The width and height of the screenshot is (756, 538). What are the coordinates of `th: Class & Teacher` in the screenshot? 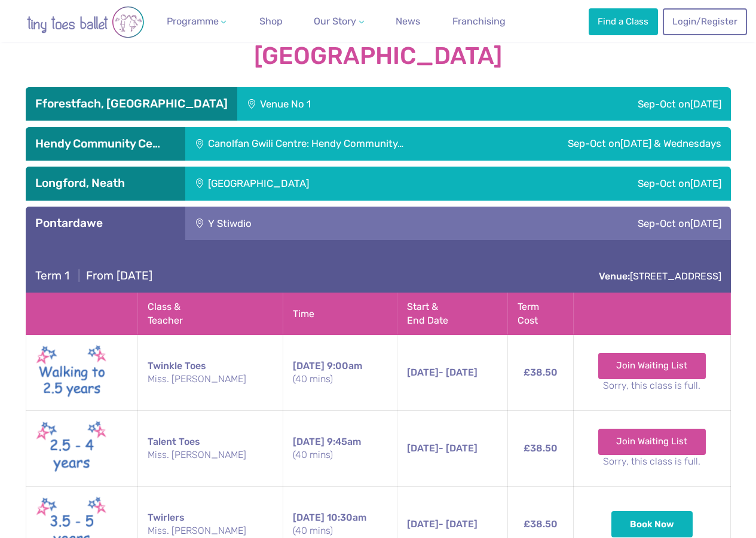 It's located at (210, 314).